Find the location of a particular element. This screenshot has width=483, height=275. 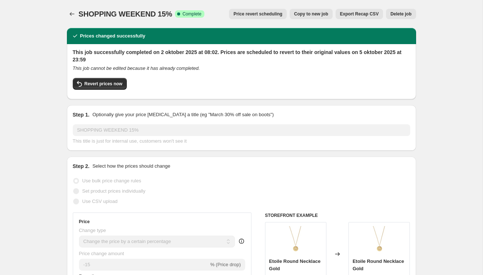

button: Price change jobs is located at coordinates (72, 14).